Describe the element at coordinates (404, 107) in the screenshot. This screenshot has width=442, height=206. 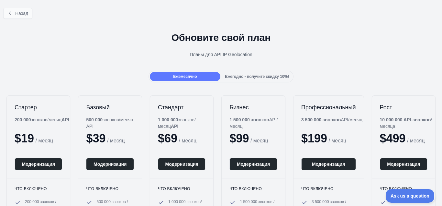
I see `h2: Рост` at that location.